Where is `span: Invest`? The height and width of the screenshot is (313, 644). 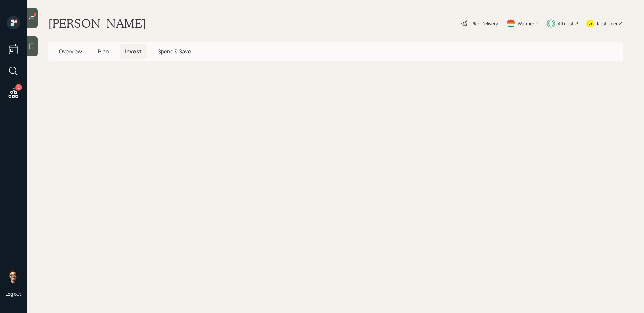 span: Invest is located at coordinates (133, 51).